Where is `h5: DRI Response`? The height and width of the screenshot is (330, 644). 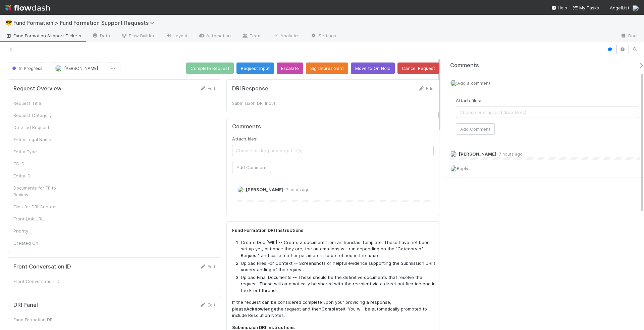 h5: DRI Response is located at coordinates (251, 89).